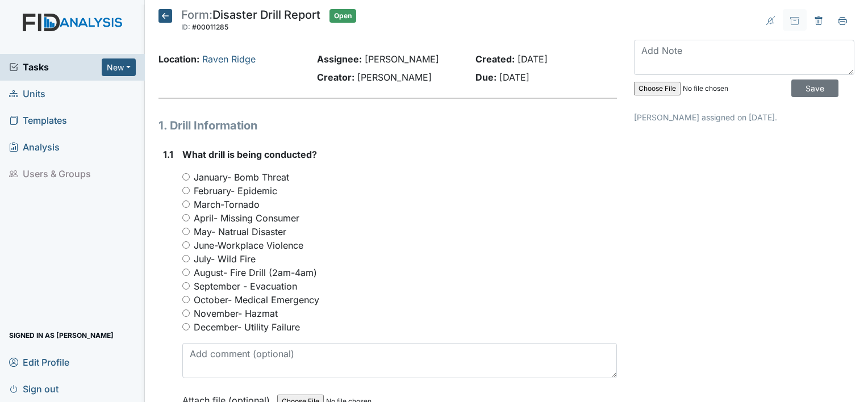 This screenshot has width=868, height=402. Describe the element at coordinates (251, 21) in the screenshot. I see `div: Disaster Drill Report` at that location.